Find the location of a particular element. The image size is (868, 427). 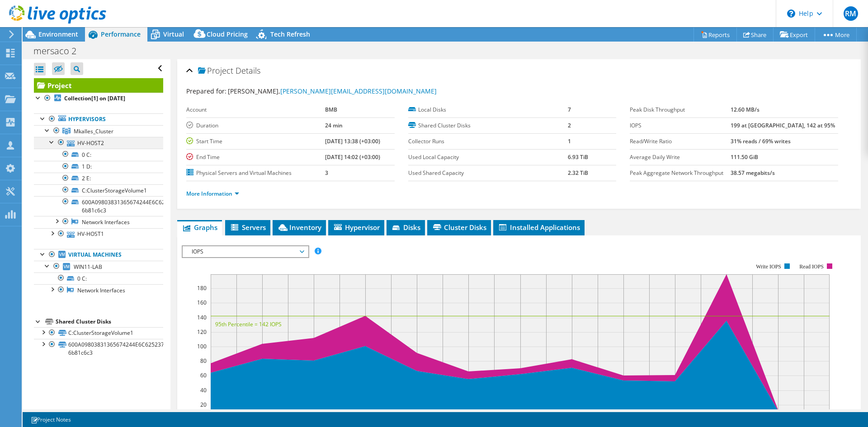

a: Hypervisors is located at coordinates (99, 120).